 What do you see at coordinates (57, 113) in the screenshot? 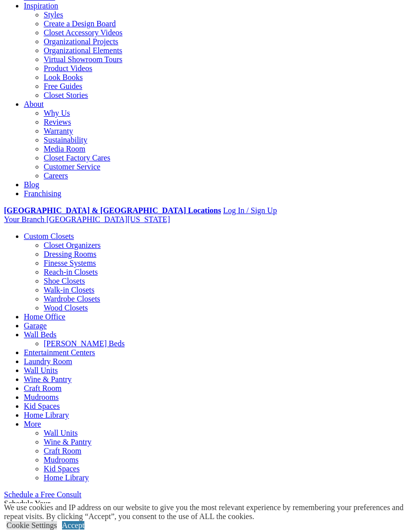
I see `a: Why Us` at bounding box center [57, 113].